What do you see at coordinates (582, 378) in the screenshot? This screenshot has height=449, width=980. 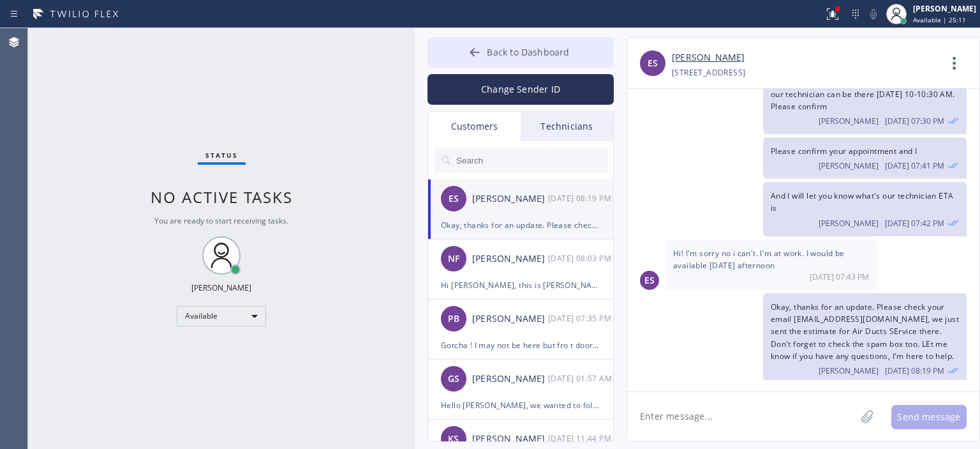 I see `div: 09/10/2025 9:57 AM` at bounding box center [582, 378].